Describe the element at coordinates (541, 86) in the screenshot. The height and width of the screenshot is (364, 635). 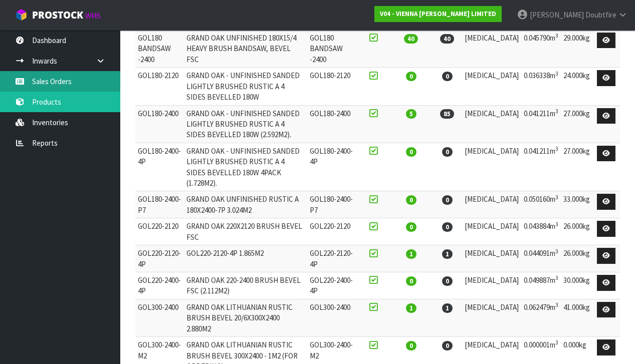
I see `td: 0.036338m` at that location.